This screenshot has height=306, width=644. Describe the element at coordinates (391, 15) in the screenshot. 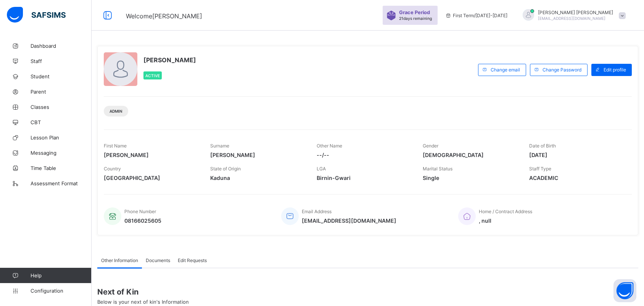

I see `img: sticker-purple.71386a28dfed39d6af7621340158ba97.svg` at that location.